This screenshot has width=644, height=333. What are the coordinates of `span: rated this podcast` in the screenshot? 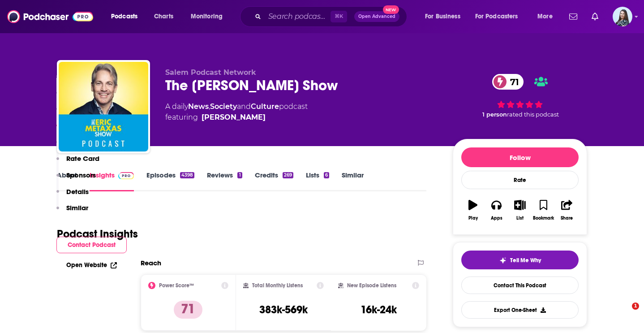 It's located at (533, 114).